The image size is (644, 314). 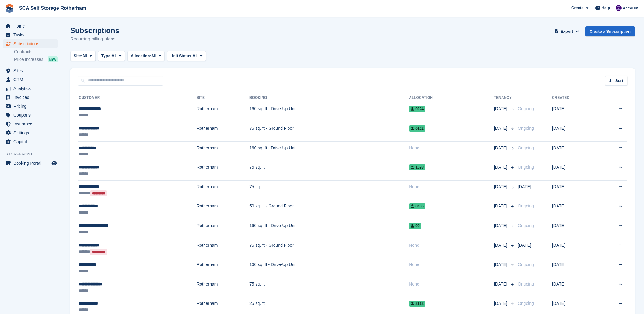 I want to click on span: Home, so click(x=32, y=26).